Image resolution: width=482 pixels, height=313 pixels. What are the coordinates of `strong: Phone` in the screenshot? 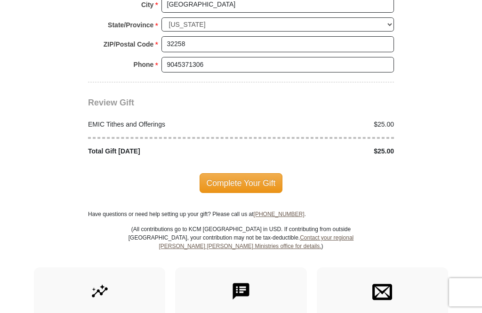 It's located at (144, 64).